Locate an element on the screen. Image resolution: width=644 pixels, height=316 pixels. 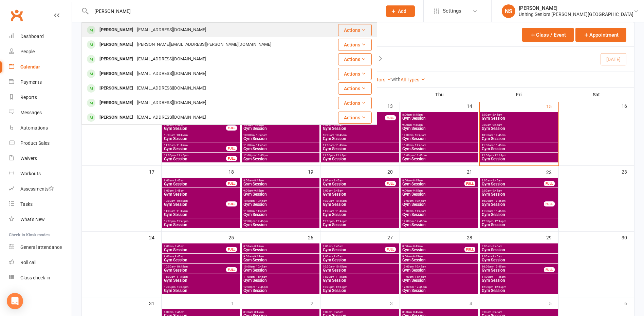
div: Product Sales is located at coordinates (35, 143).